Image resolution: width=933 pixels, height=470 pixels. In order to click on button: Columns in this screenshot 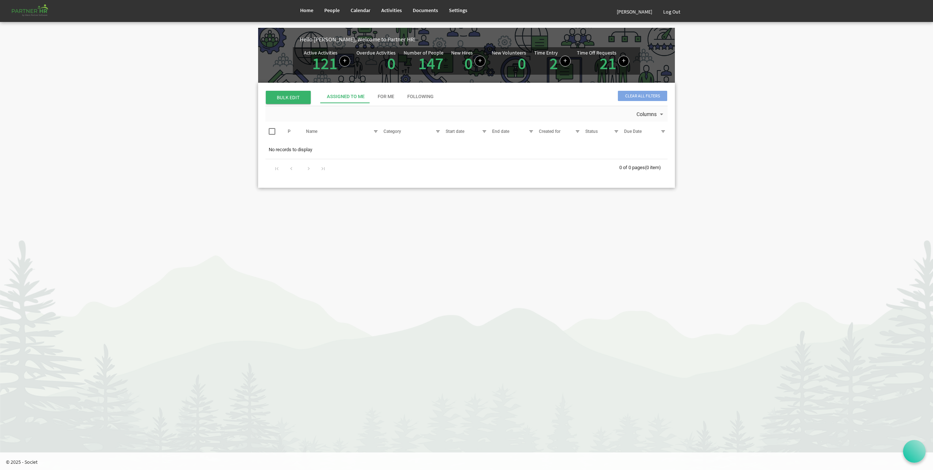, I will do `click(651, 114)`.